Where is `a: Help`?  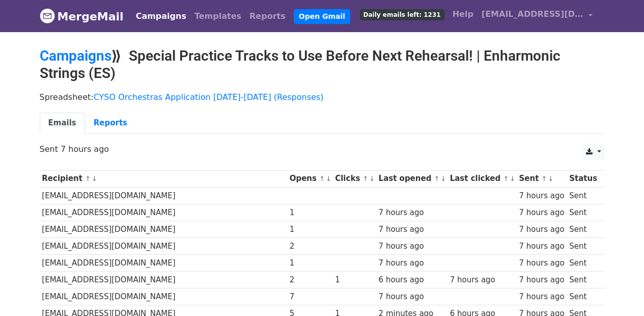 a: Help is located at coordinates (463, 14).